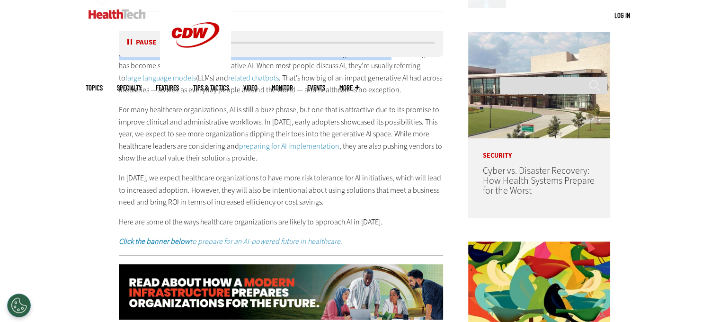 This screenshot has height=322, width=720. I want to click on span: Topics, so click(94, 88).